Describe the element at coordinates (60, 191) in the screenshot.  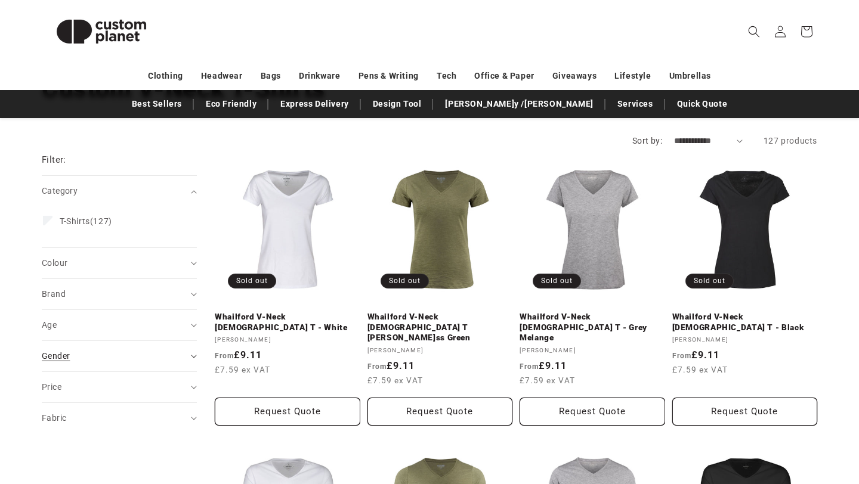
I see `span: Category` at that location.